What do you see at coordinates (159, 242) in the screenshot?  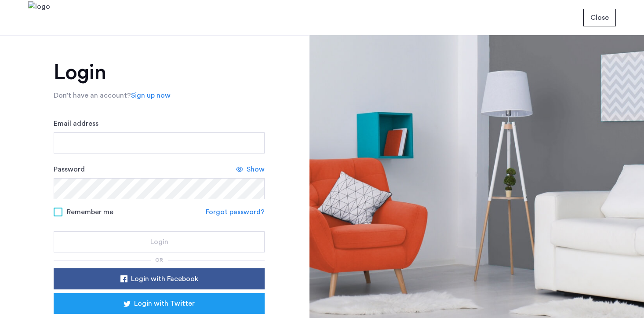 I see `span: Login` at bounding box center [159, 242].